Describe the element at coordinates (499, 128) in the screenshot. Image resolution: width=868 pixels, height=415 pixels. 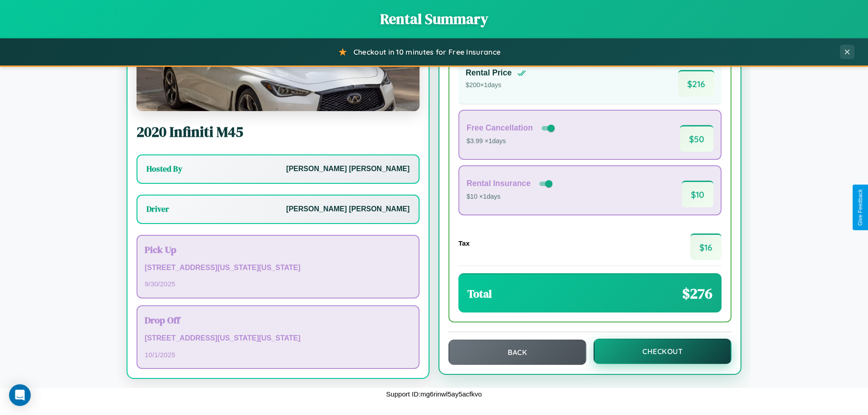
I see `h4: Free Cancellation` at that location.